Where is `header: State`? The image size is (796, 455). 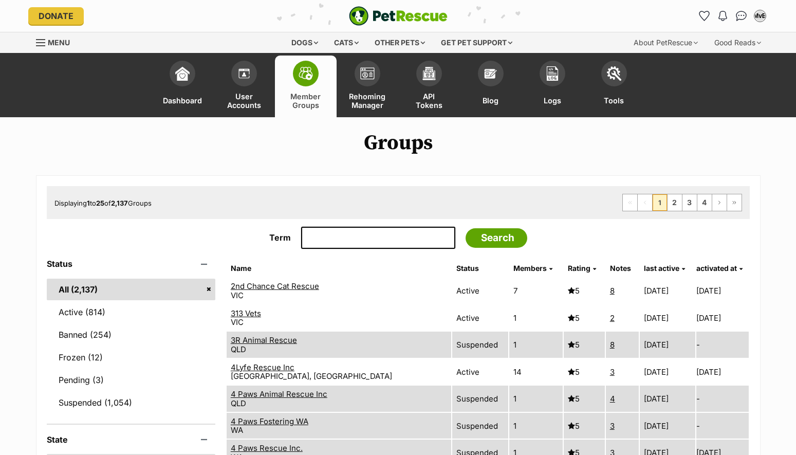 header: State is located at coordinates (131, 439).